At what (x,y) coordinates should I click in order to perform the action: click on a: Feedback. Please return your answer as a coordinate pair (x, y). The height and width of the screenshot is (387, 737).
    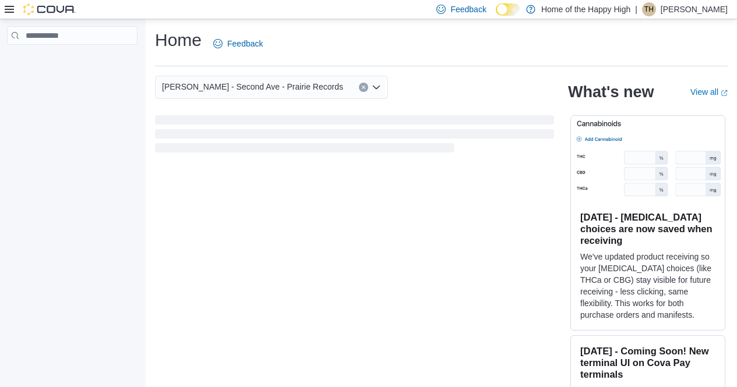
    Looking at the image, I should click on (238, 44).